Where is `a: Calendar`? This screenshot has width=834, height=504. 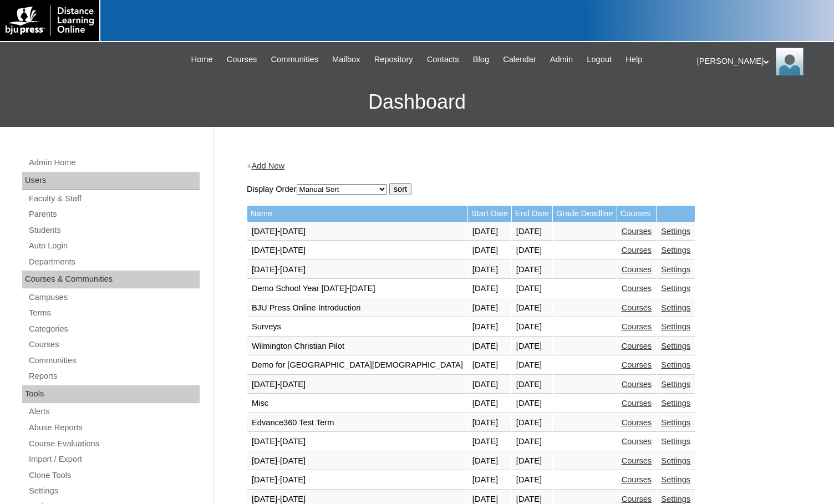 a: Calendar is located at coordinates (519, 59).